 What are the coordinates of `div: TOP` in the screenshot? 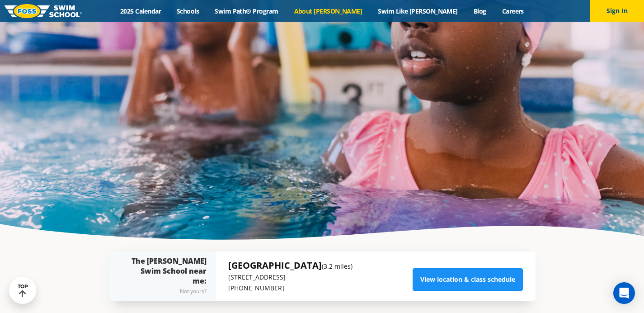 It's located at (23, 290).